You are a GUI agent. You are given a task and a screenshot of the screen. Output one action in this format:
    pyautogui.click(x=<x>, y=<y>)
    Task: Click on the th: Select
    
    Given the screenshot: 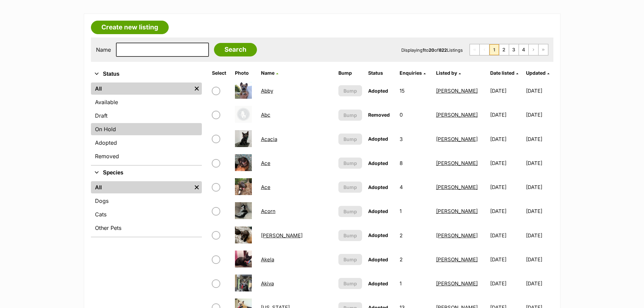 What is the action you would take?
    pyautogui.click(x=220, y=73)
    